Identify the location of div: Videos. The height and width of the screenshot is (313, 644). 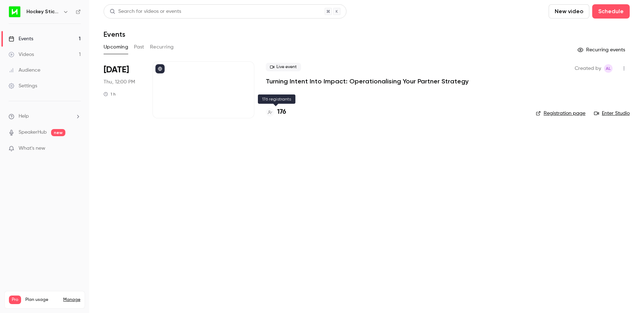
(21, 55).